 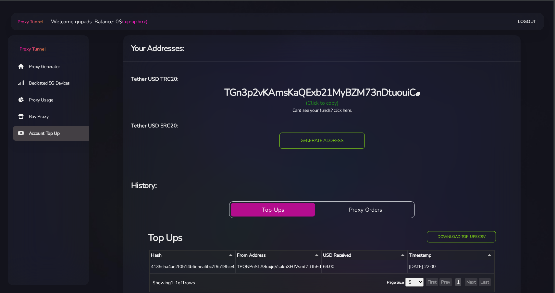 What do you see at coordinates (279, 267) in the screenshot?
I see `div: TPQNPnSLA9uxjqVsaknXHJVsmfZtfJhFdG` at bounding box center [279, 267].